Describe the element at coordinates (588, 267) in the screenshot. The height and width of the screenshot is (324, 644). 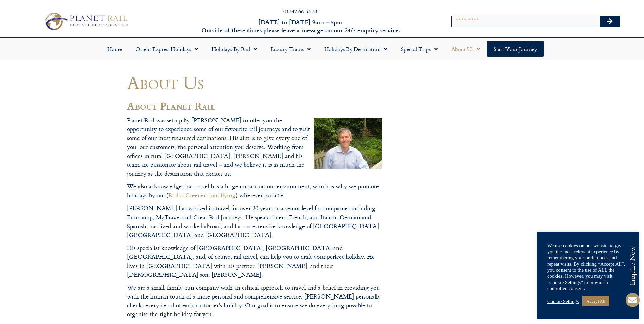
I see `div: We use cookies on our website to give you the most relevant experience by remembering your prefer...` at that location.